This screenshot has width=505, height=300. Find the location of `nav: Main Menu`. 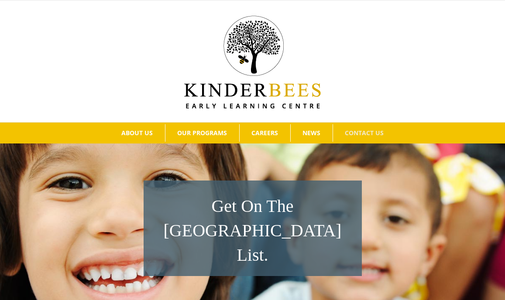

nav: Main Menu is located at coordinates (252, 133).